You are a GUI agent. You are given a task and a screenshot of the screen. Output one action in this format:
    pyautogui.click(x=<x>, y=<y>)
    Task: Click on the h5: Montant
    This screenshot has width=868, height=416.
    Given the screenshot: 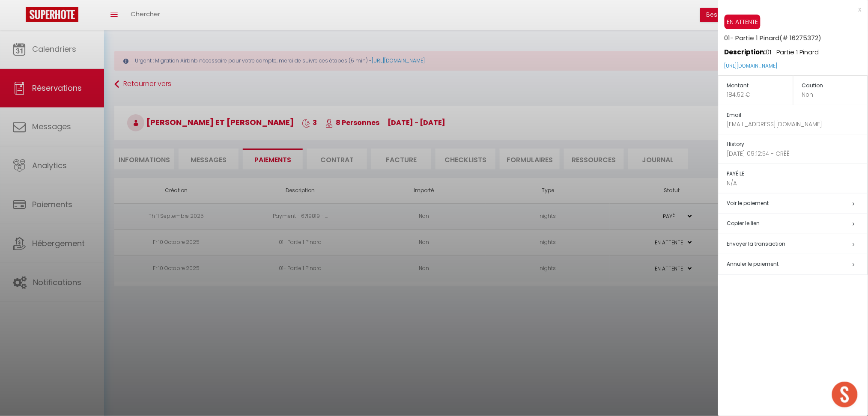 What is the action you would take?
    pyautogui.click(x=760, y=86)
    